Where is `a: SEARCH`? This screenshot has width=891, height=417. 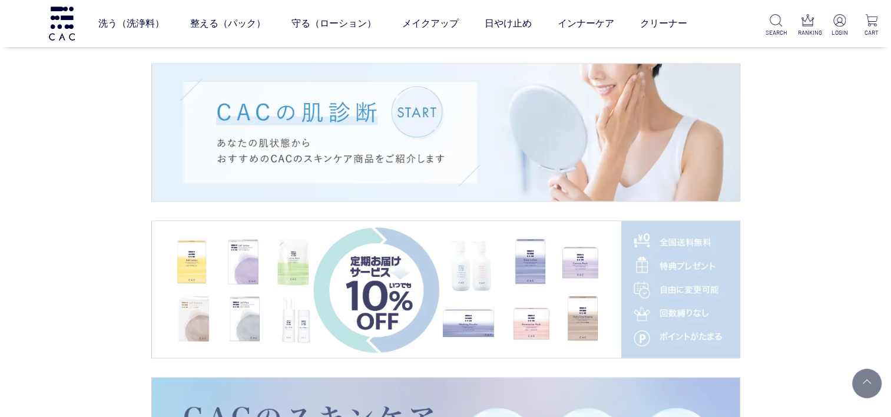 a: SEARCH is located at coordinates (776, 25).